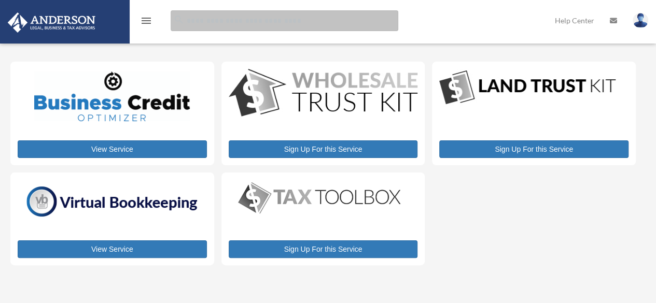 Image resolution: width=656 pixels, height=303 pixels. Describe the element at coordinates (146, 22) in the screenshot. I see `a: menu` at that location.